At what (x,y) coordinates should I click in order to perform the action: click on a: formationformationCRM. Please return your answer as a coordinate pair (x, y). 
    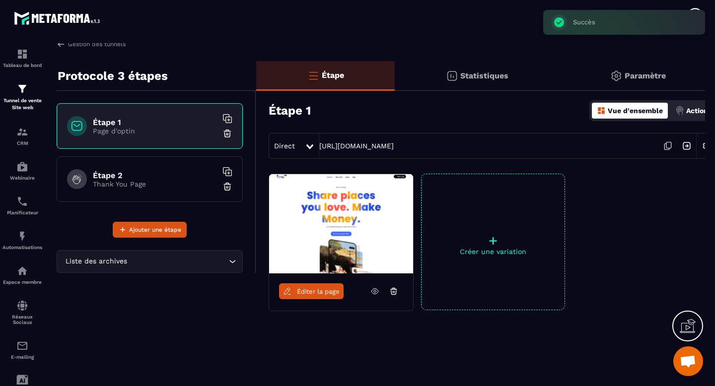
    Looking at the image, I should click on (22, 136).